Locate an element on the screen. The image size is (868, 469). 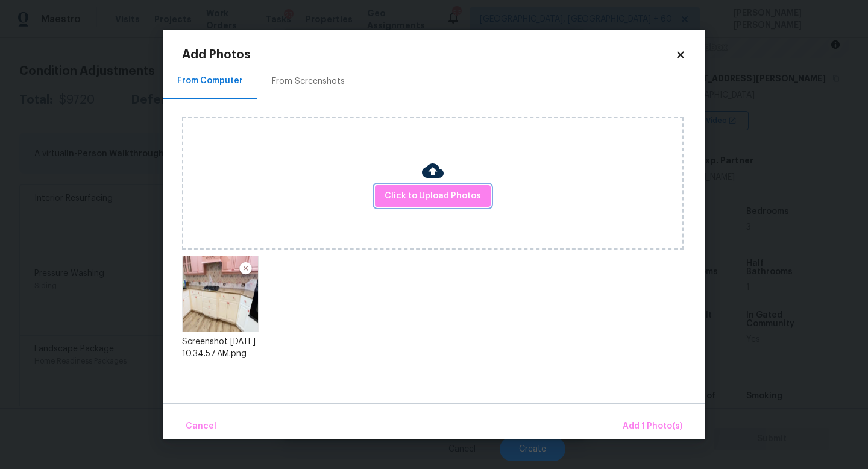
div: From Screenshots is located at coordinates (309, 81).